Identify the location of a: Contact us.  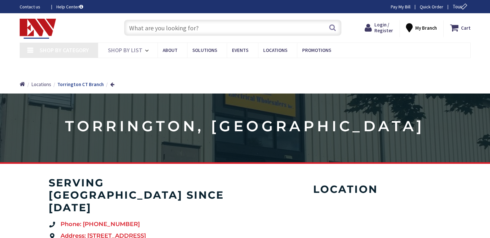
(33, 7).